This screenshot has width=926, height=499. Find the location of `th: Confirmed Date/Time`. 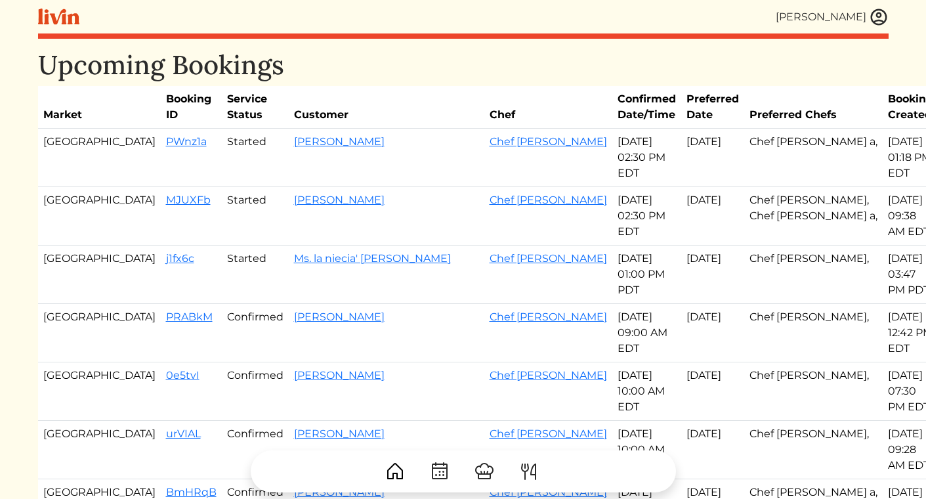

th: Confirmed Date/Time is located at coordinates (646, 107).